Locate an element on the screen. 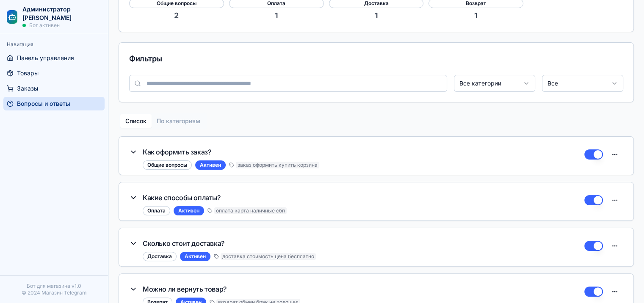  a: Вопросы и ответы is located at coordinates (54, 104).